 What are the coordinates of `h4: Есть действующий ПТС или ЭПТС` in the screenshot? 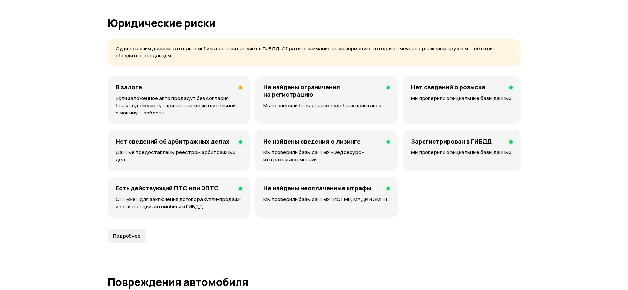 It's located at (167, 188).